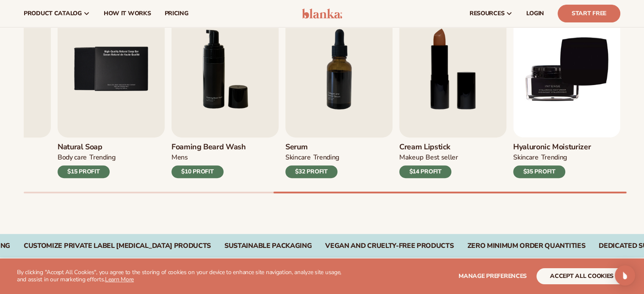 The image size is (644, 294). Describe the element at coordinates (311, 172) in the screenshot. I see `div: $32 PROFIT` at that location.